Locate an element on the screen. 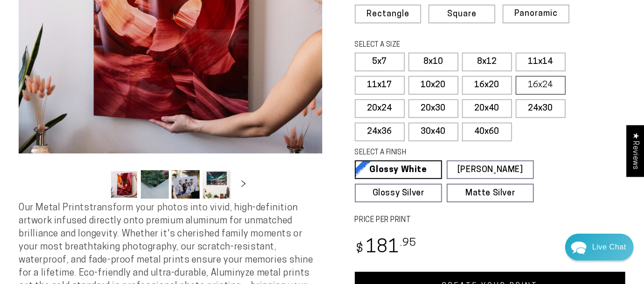 This screenshot has height=284, width=644. span: Square is located at coordinates (462, 15).